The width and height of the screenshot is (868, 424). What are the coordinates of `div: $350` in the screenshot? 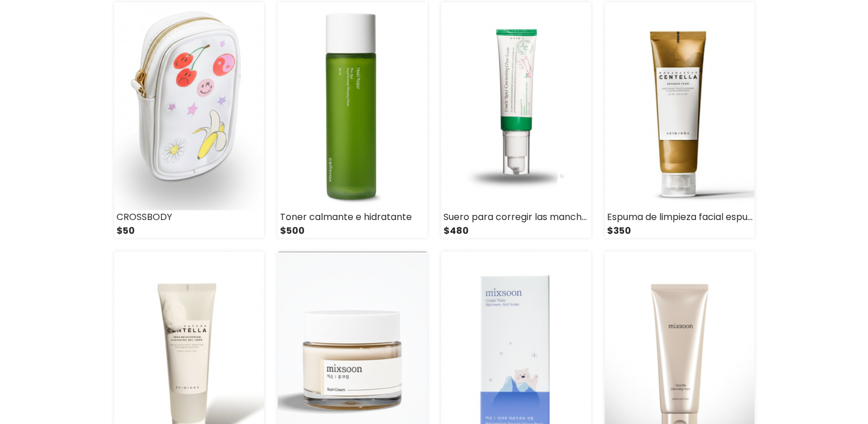 It's located at (680, 231).